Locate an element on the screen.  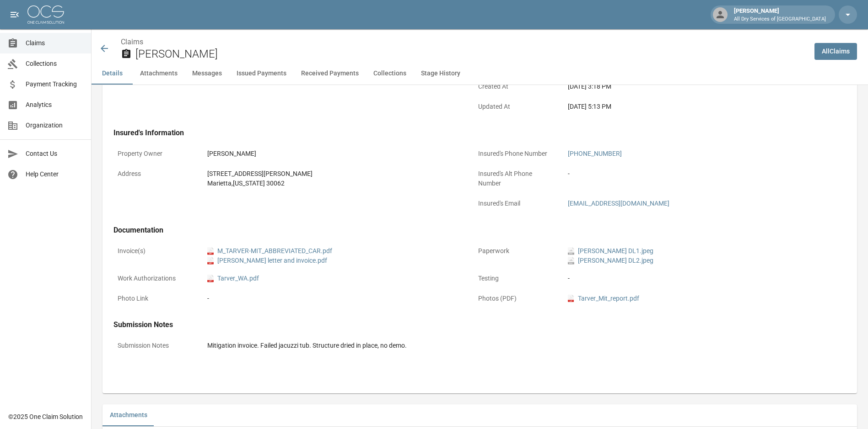
button: open drawer is located at coordinates (15, 15).